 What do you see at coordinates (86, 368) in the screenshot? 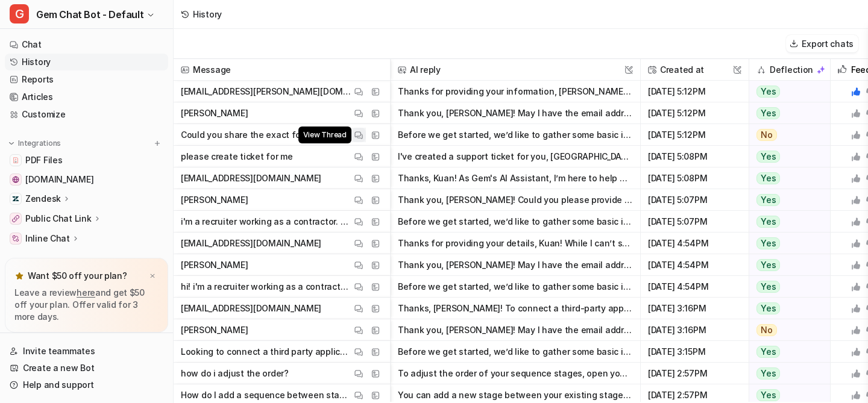
I see `a: Create a new Bot` at bounding box center [86, 368].